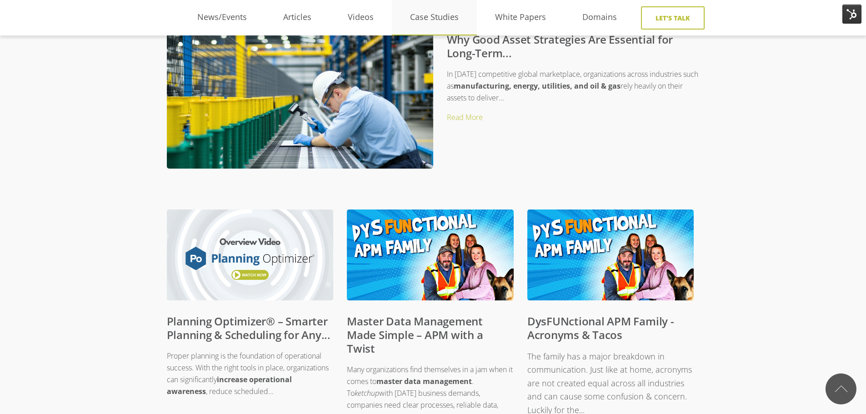  Describe the element at coordinates (300, 108) in the screenshot. I see `img: Why Good Asset Strategies Are Essential for Long-Term Success` at that location.